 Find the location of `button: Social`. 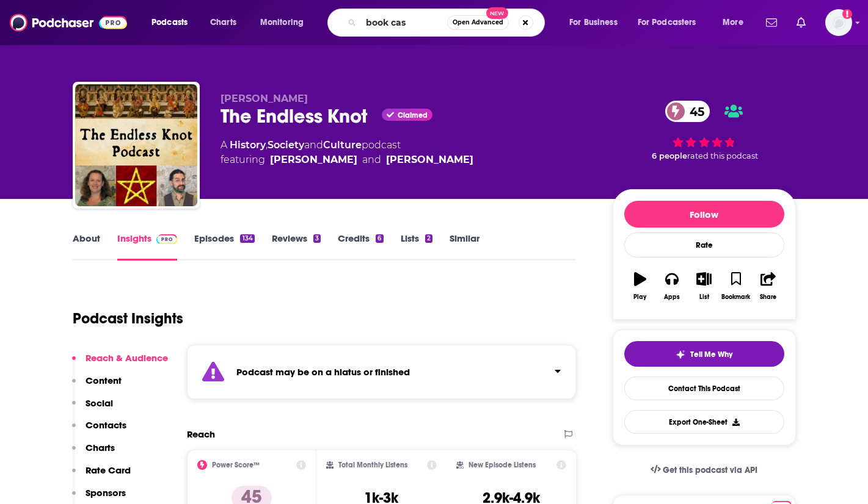

button: Social is located at coordinates (93, 409).